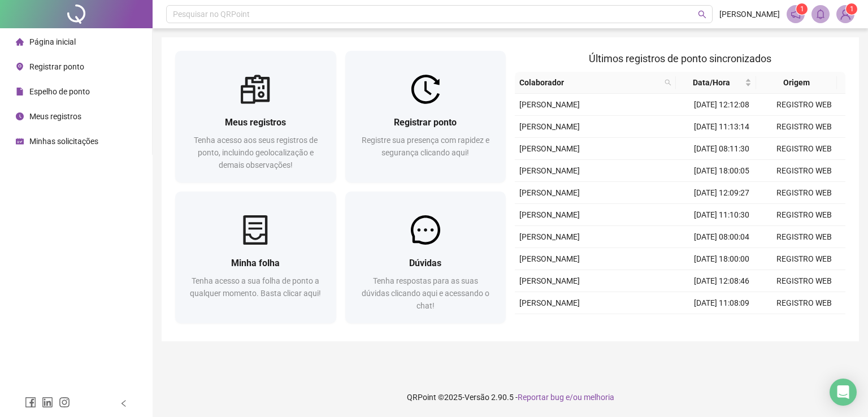 The width and height of the screenshot is (868, 417). I want to click on footer: QRPoint © 2025 - 2.90.5 -, so click(511, 397).